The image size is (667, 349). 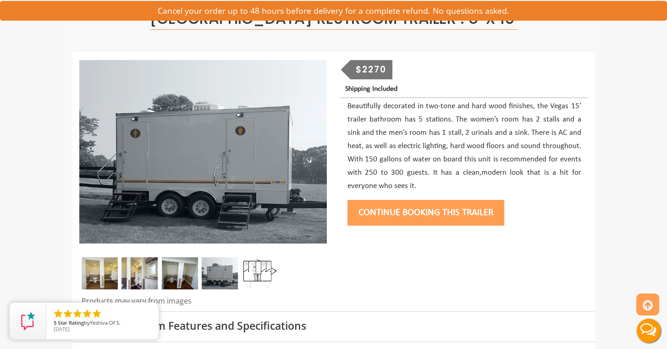 I want to click on span: Yeshiva Of S., so click(x=105, y=322).